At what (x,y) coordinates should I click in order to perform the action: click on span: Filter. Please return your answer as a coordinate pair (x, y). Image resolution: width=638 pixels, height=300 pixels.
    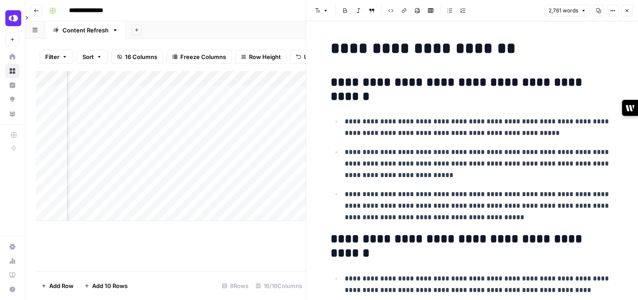
    Looking at the image, I should click on (52, 57).